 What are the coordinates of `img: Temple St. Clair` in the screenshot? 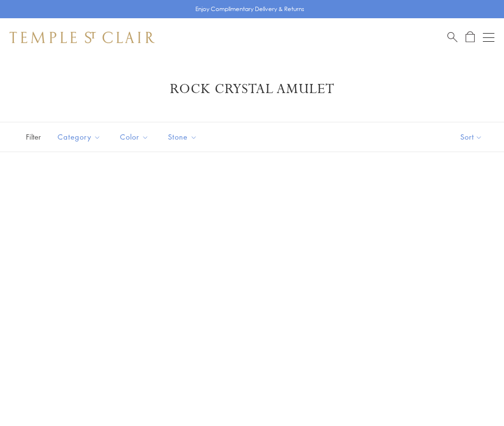 It's located at (82, 38).